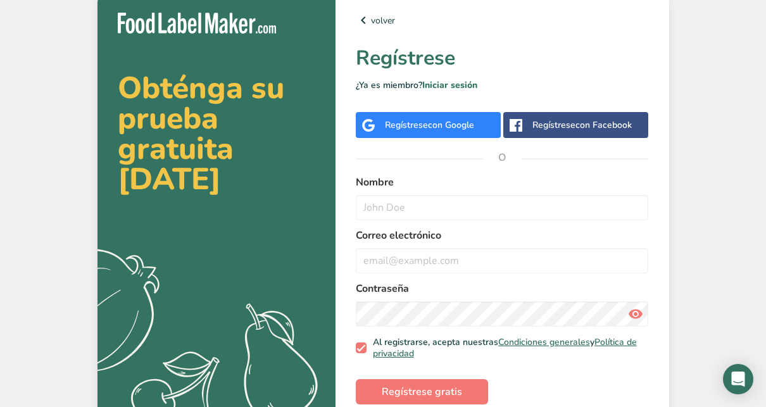 This screenshot has height=407, width=766. Describe the element at coordinates (505, 348) in the screenshot. I see `span: Al registrarse, acepta nuestras y` at that location.